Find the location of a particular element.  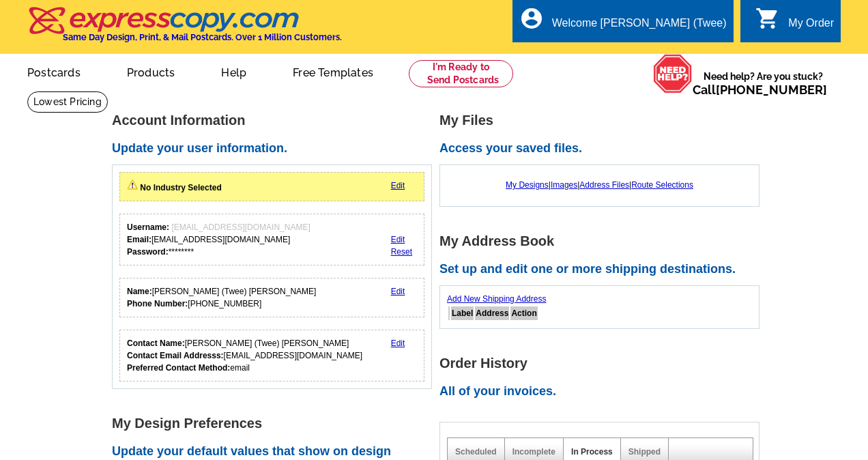

h2: Set up and edit one or more shipping destinations. is located at coordinates (603, 270).